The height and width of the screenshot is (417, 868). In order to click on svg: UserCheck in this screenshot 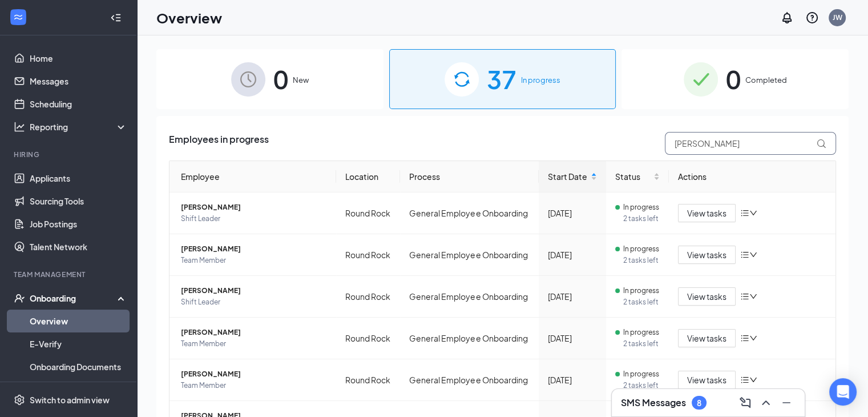, I will do `click(19, 299)`.